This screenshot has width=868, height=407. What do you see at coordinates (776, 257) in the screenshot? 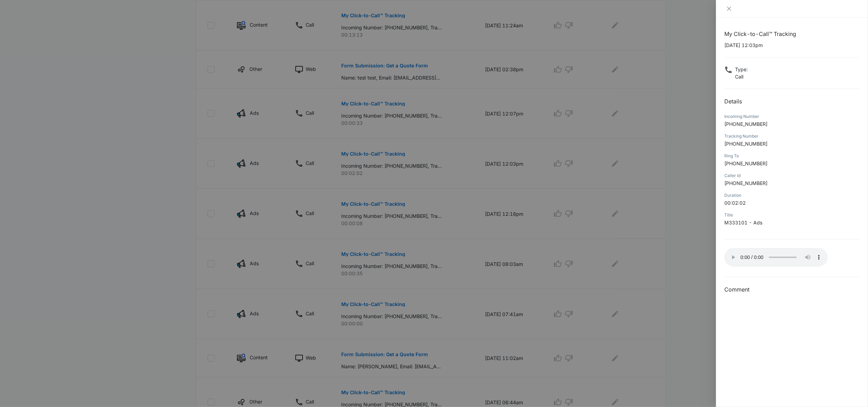
I see `audio: Your browser does not support the audio tag.` at bounding box center [776, 257].